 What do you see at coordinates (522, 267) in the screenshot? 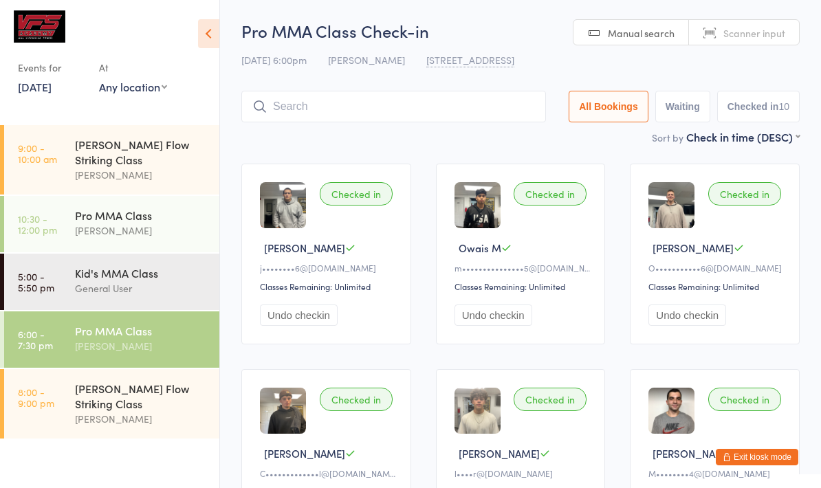
I see `div: m•••••••••••••••` at bounding box center [522, 267].